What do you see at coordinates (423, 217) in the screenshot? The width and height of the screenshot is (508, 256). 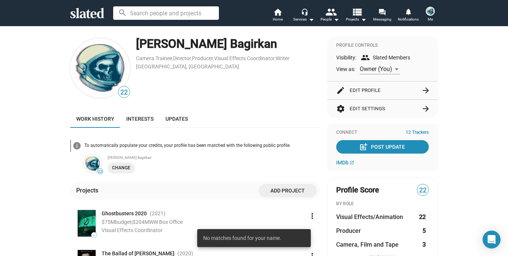 I see `strong: 22` at bounding box center [423, 217].